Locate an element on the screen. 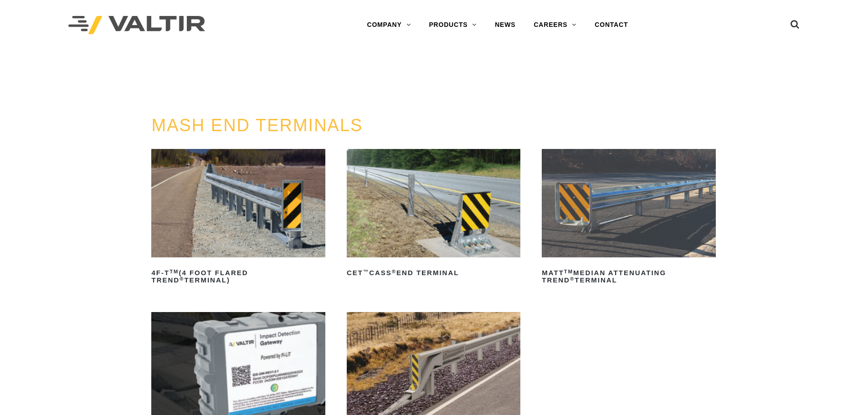 The height and width of the screenshot is (415, 868). a: MATTTMMedian Attenuating TREND®Terminal is located at coordinates (628, 218).